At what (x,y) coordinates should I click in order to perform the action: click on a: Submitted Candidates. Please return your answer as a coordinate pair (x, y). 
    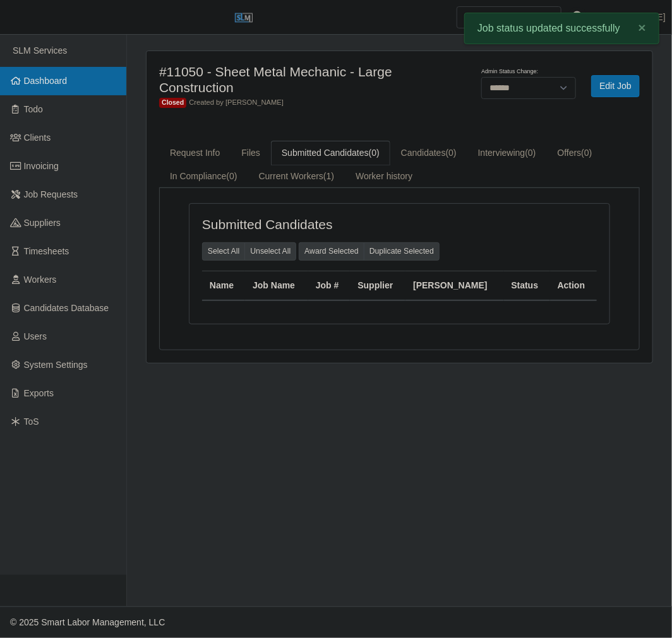
    Looking at the image, I should click on (330, 153).